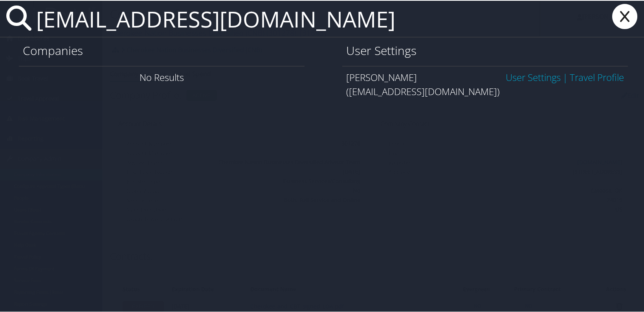  Describe the element at coordinates (161, 76) in the screenshot. I see `div: No Results` at that location.